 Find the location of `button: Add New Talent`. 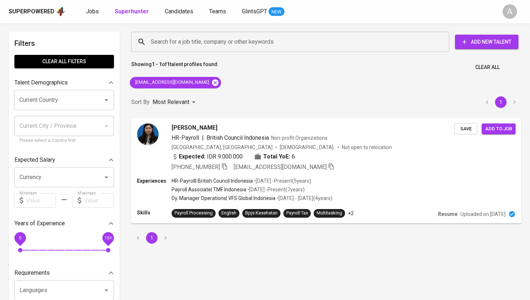

button: Add New Talent is located at coordinates (487, 42).